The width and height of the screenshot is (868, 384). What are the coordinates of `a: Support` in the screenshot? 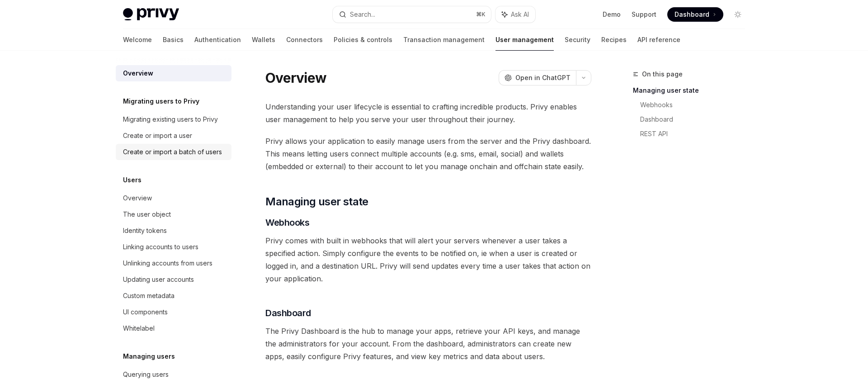 It's located at (643, 14).